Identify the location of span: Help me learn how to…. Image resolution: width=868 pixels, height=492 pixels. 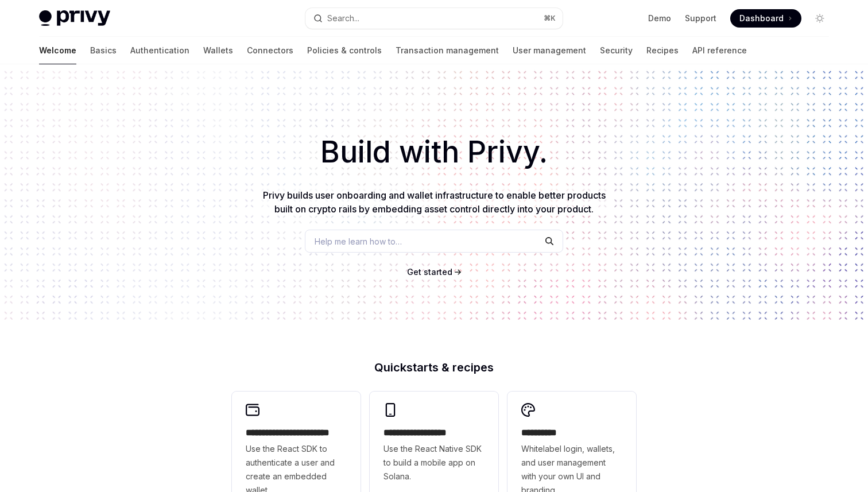
(359, 241).